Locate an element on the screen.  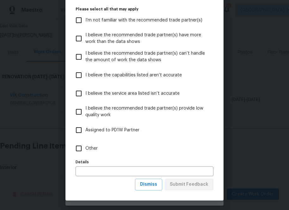
span: Other is located at coordinates (91, 148).